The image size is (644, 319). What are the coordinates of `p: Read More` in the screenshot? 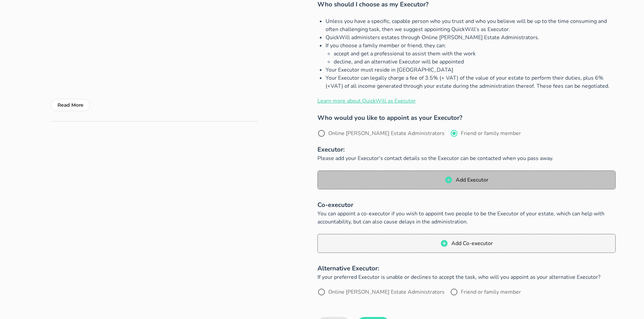 It's located at (70, 105).